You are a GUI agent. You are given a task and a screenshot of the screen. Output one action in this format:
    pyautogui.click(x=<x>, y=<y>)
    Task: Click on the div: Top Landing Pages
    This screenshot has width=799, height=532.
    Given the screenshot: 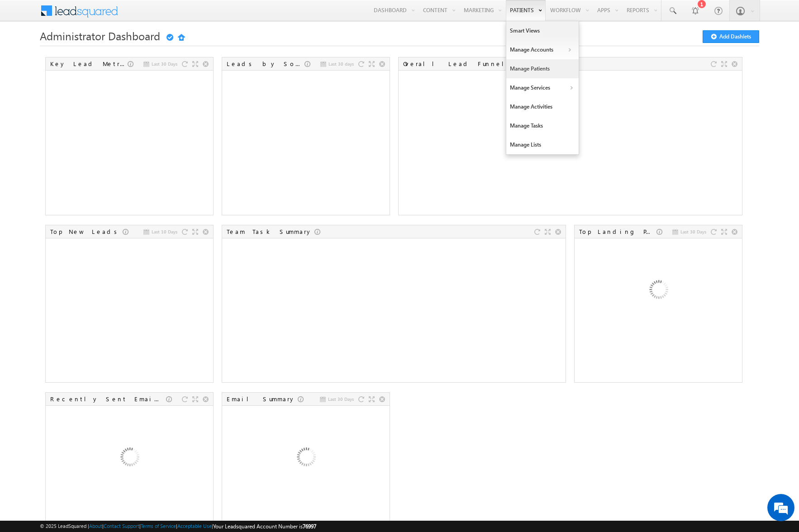 What is the action you would take?
    pyautogui.click(x=618, y=232)
    